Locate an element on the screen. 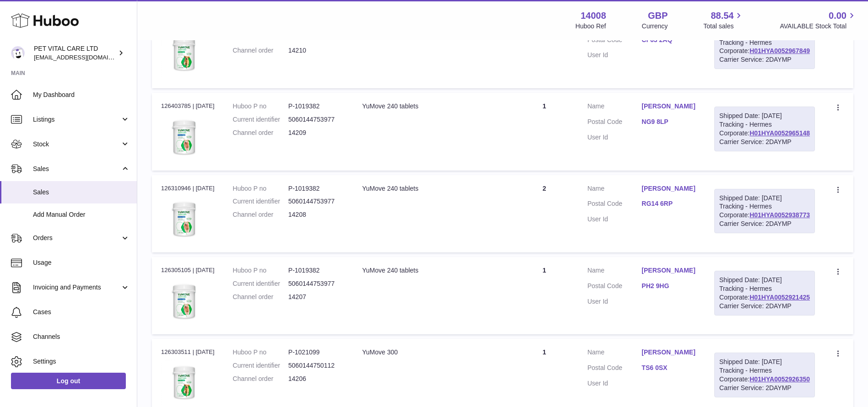 The width and height of the screenshot is (868, 407). a: H01HYA0052965148 is located at coordinates (780, 133).